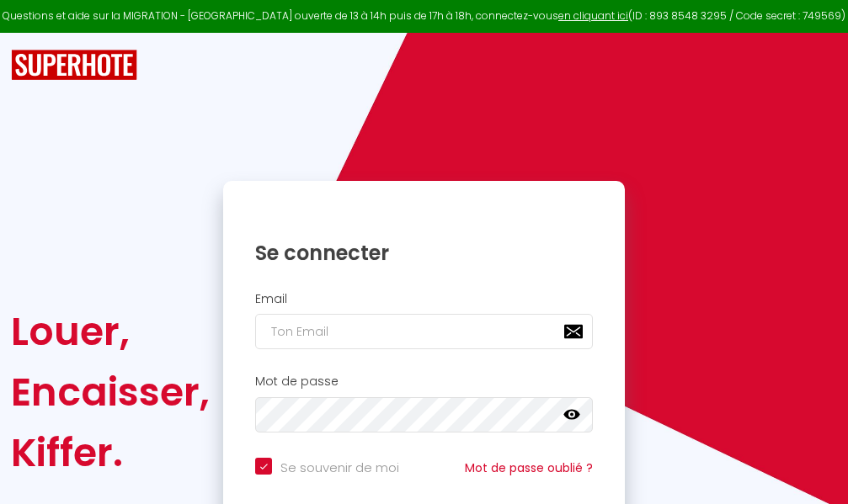  Describe the element at coordinates (424, 382) in the screenshot. I see `h2: Mot de passe` at that location.